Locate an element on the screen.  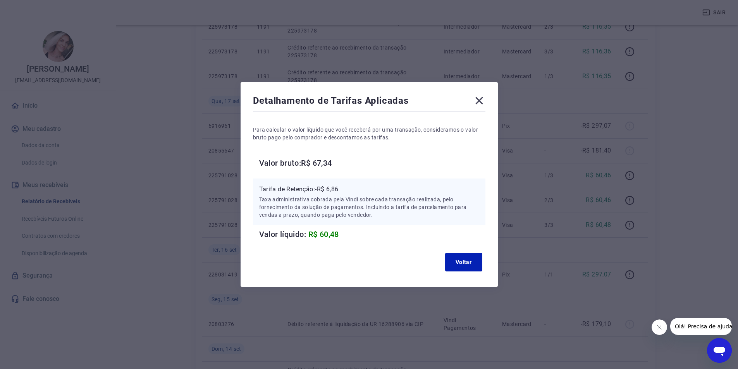
div: Detalhamento de Tarifas Aplicadas is located at coordinates (369, 102).